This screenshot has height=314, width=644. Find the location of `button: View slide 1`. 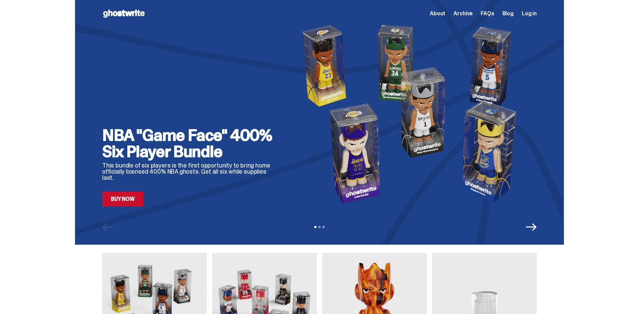

button: View slide 1 is located at coordinates (315, 227).